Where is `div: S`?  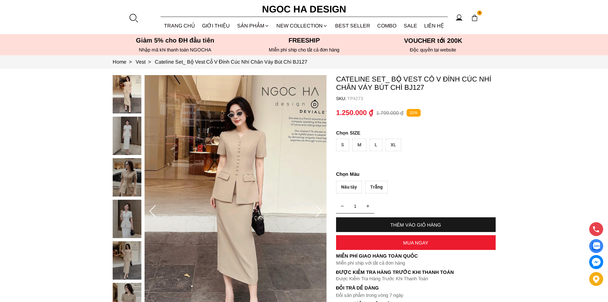
div: S is located at coordinates (343, 145).